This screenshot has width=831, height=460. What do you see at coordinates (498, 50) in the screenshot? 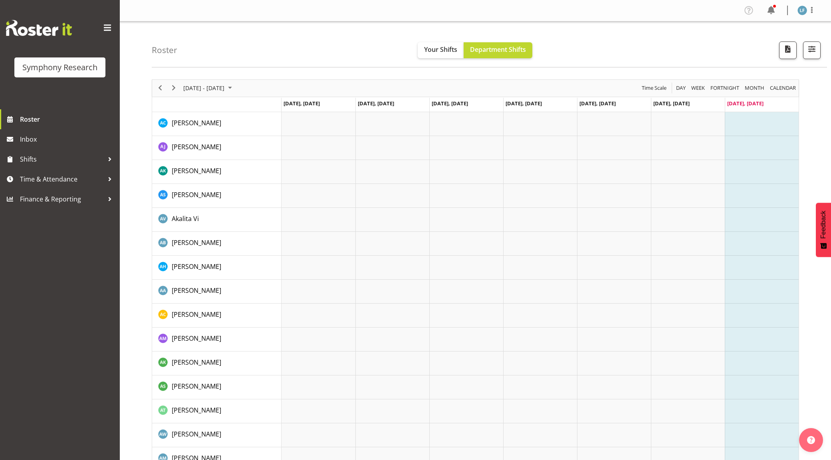
I see `button: Department Shifts` at bounding box center [498, 50].